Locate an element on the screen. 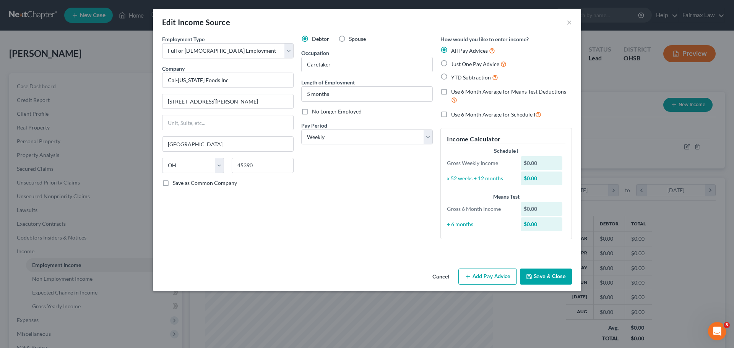  span: All Pay Advices is located at coordinates (469, 50).